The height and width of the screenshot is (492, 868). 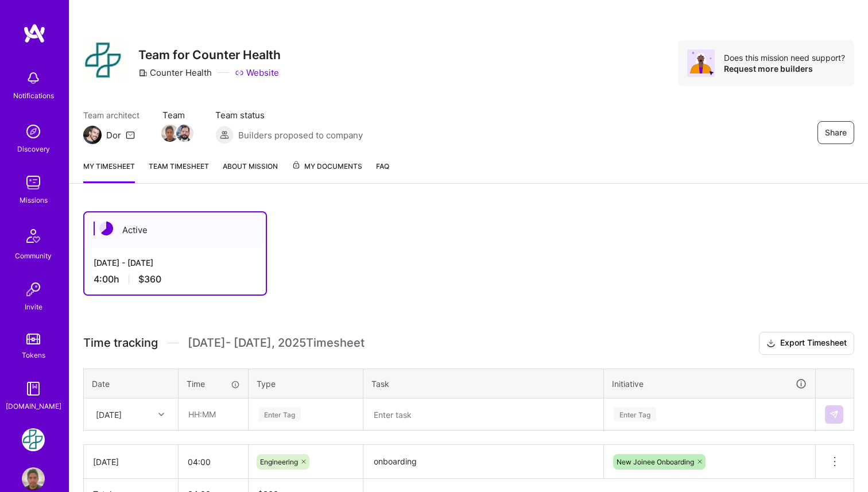 I want to click on img: Team Architect, so click(x=92, y=135).